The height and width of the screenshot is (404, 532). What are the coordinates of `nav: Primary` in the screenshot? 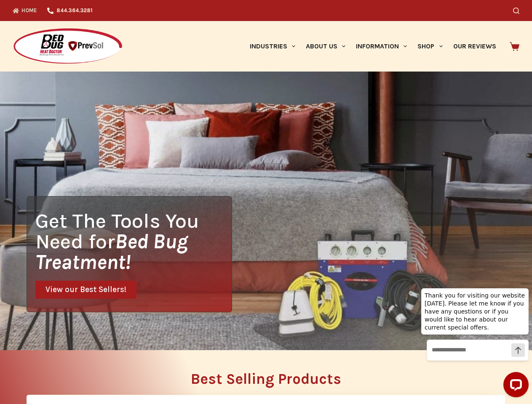 It's located at (373, 46).